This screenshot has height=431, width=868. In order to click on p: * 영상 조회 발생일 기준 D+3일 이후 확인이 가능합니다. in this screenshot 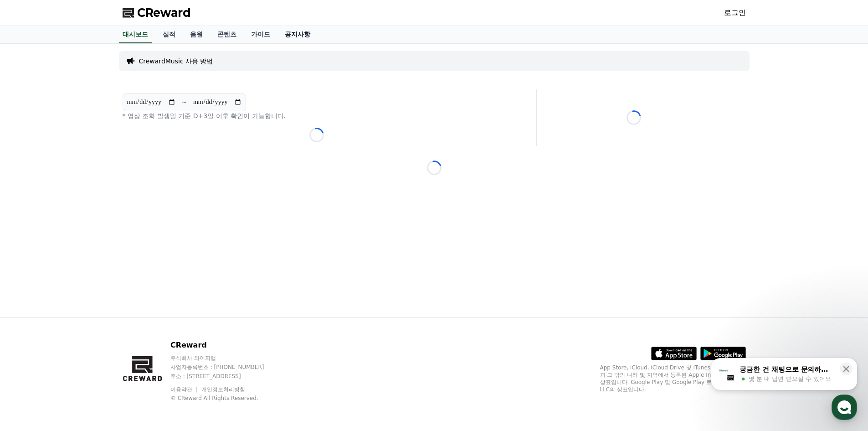, I will do `click(317, 116)`.